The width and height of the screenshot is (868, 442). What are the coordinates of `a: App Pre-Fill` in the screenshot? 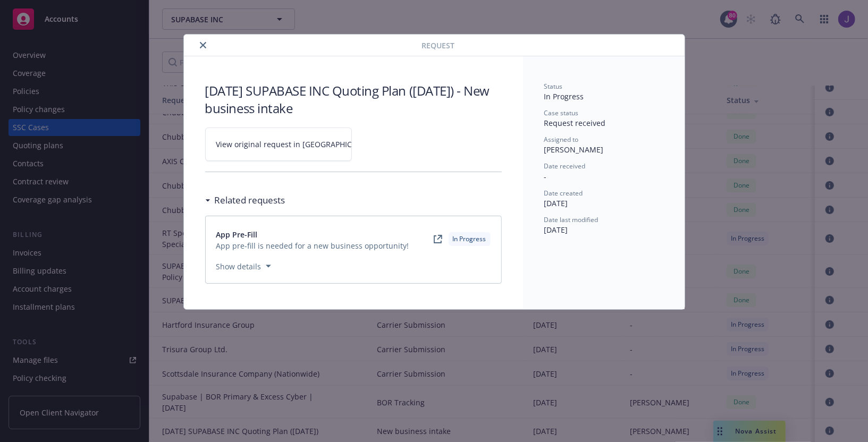 It's located at (312, 235).